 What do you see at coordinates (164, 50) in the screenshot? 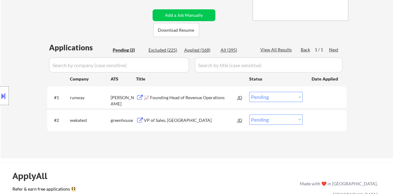
I see `div: Excluded (225)` at bounding box center [164, 50].